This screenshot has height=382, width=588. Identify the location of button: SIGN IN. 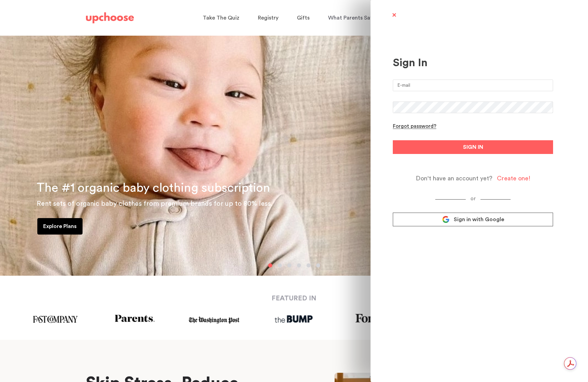
(473, 147).